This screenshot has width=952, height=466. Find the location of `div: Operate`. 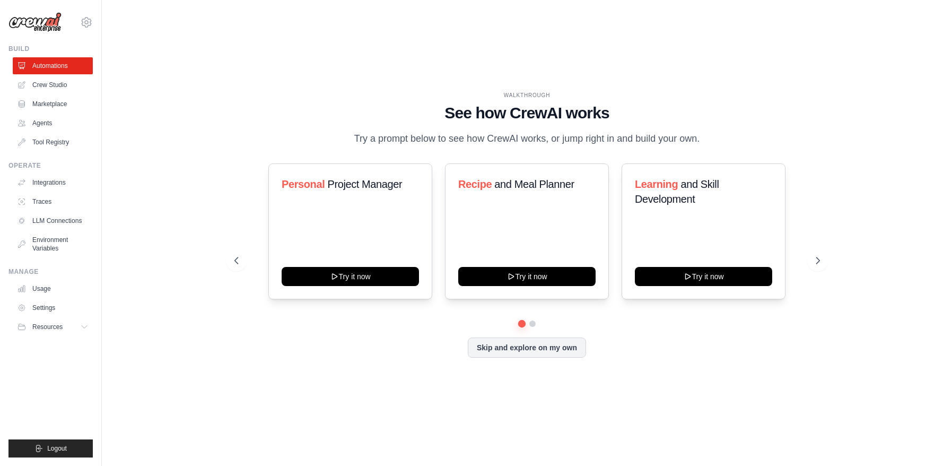

div: Operate is located at coordinates (50, 165).